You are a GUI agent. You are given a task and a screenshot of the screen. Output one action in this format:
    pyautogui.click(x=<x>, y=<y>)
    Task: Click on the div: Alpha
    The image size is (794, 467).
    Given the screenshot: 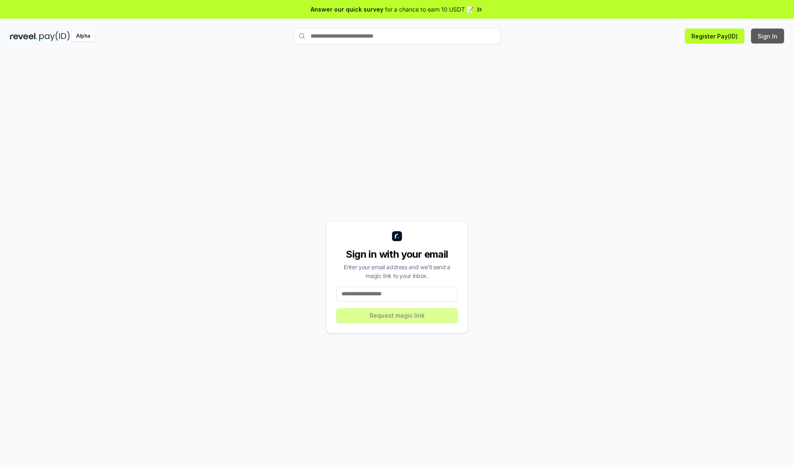 What is the action you would take?
    pyautogui.click(x=83, y=36)
    